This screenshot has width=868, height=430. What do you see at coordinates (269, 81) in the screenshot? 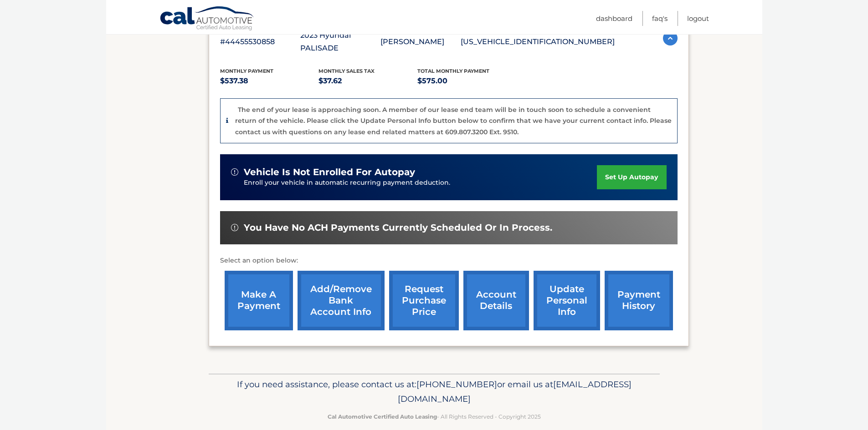
I see `p: $537.38` at bounding box center [269, 81].